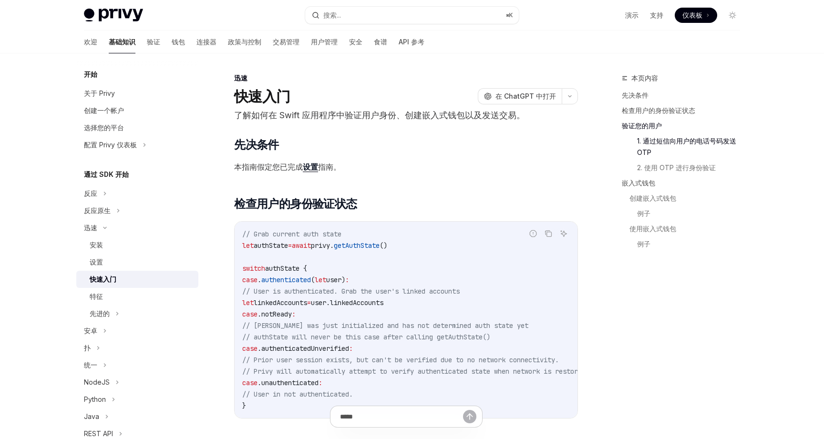 This screenshot has height=439, width=824. What do you see at coordinates (380, 115) in the screenshot?
I see `font: 了解如何在 Swift 应用程序中验证用户身份、创建嵌入式钱包以及发送交易。` at bounding box center [380, 115].